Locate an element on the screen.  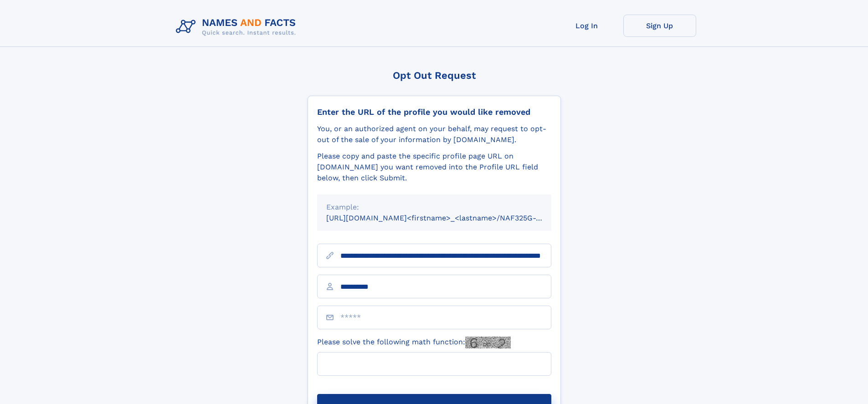
div: Opt Out Request is located at coordinates (434, 75).